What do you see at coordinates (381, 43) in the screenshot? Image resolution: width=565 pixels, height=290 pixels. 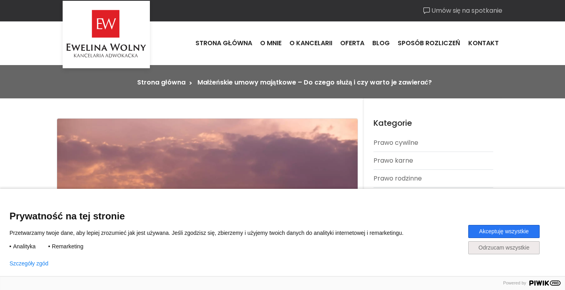 I see `a: Blog` at bounding box center [381, 43].